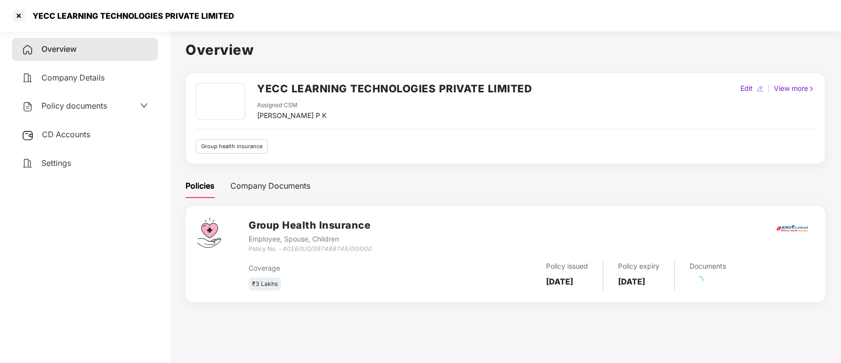 This screenshot has height=363, width=841. I want to click on div: Assigned CSM, so click(292, 105).